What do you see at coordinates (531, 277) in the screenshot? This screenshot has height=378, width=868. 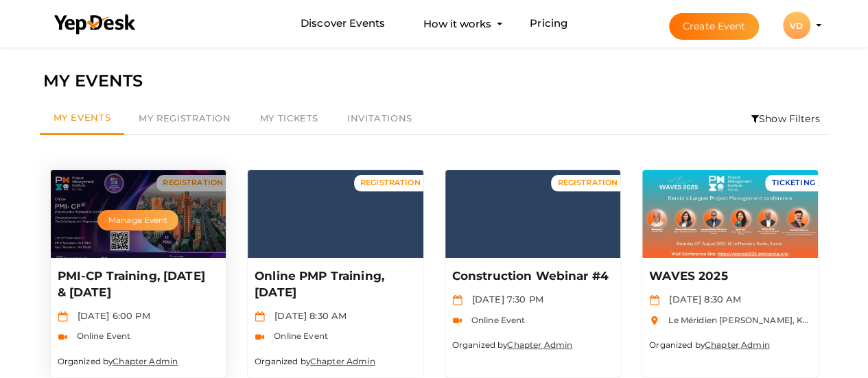 I see `p: Construction Webinar #4` at bounding box center [531, 277].